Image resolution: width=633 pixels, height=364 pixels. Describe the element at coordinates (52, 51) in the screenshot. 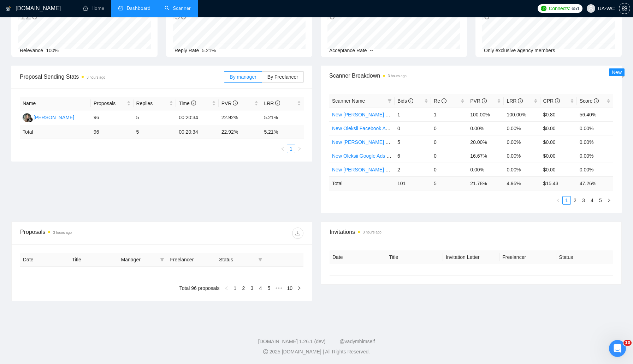

I see `span: 100%` at that location.